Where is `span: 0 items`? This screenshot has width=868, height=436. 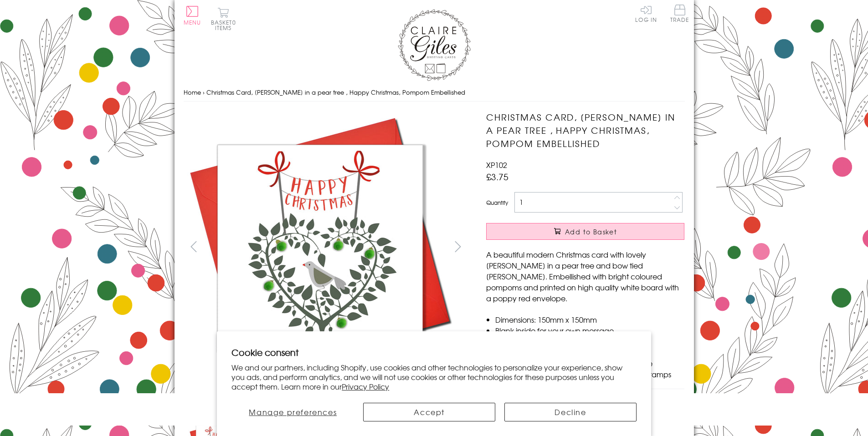
span: 0 items is located at coordinates (226, 25).